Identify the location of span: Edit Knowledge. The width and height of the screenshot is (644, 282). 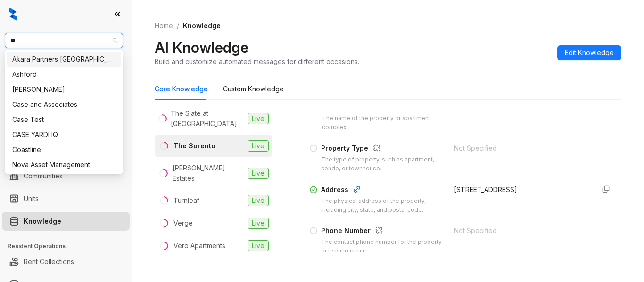
(589, 53).